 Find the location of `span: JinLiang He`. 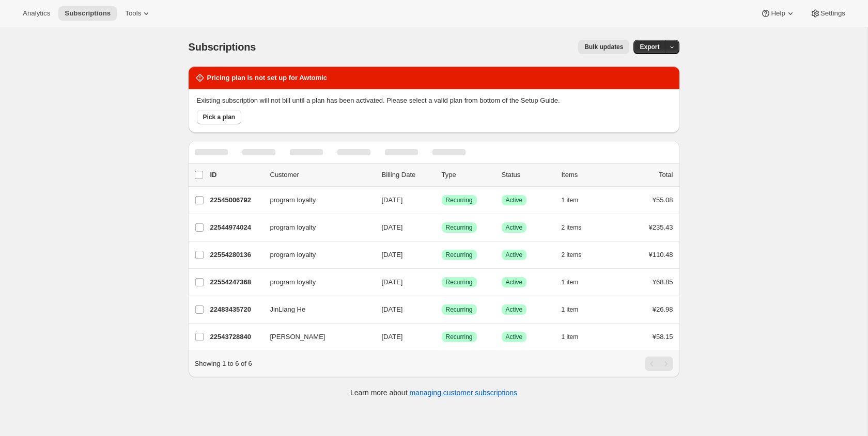

span: JinLiang He is located at coordinates (288, 310).